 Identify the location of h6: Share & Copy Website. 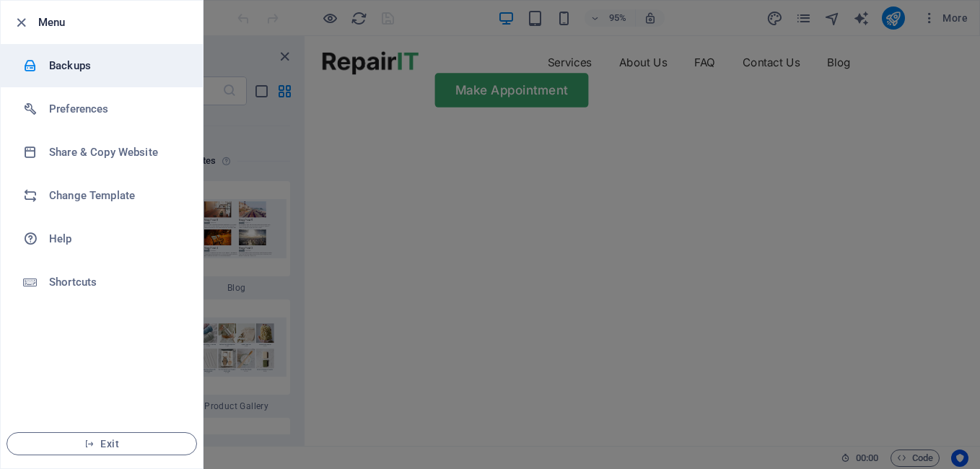
(116, 152).